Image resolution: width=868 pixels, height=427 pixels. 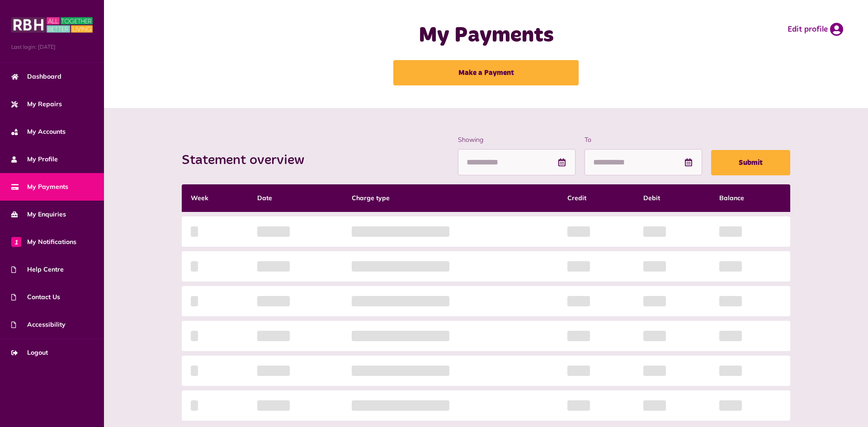 I want to click on span: My Profile, so click(x=34, y=159).